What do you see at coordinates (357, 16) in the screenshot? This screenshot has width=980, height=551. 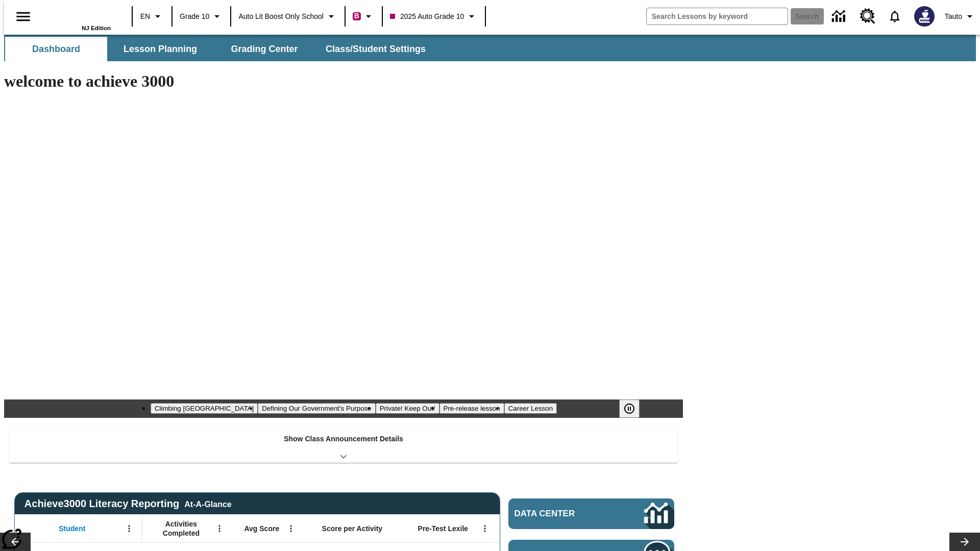 I see `span: B` at bounding box center [357, 16].